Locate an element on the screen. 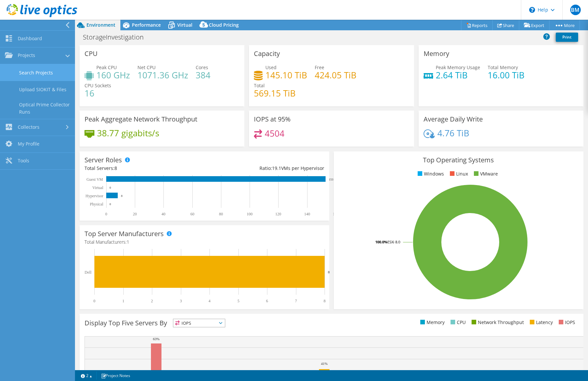  h4: 1071.36 GHz is located at coordinates (162, 75).